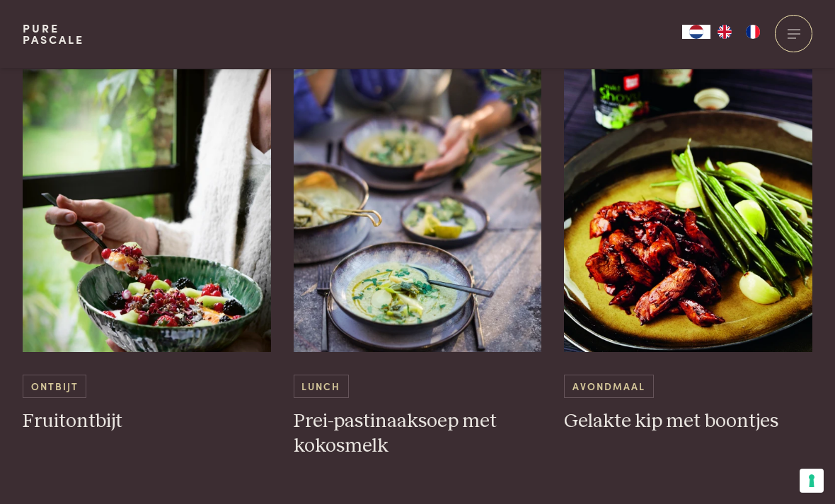 This screenshot has height=504, width=835. Describe the element at coordinates (321, 386) in the screenshot. I see `span: Lunch` at that location.